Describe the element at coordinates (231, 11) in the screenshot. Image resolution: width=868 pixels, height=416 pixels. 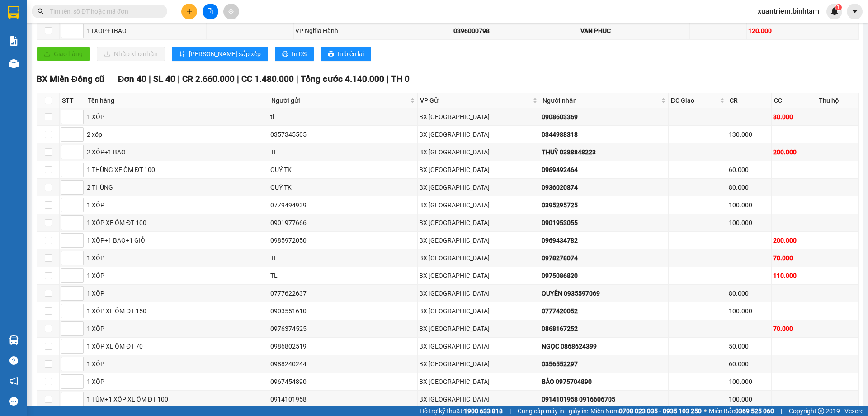
I see `span: aim` at that location.